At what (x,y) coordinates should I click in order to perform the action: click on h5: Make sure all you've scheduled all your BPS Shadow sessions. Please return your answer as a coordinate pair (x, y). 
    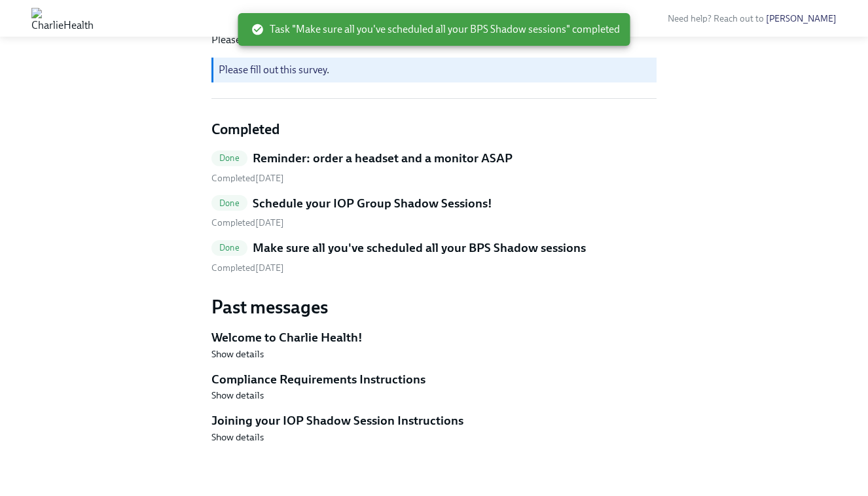
    Looking at the image, I should click on (419, 248).